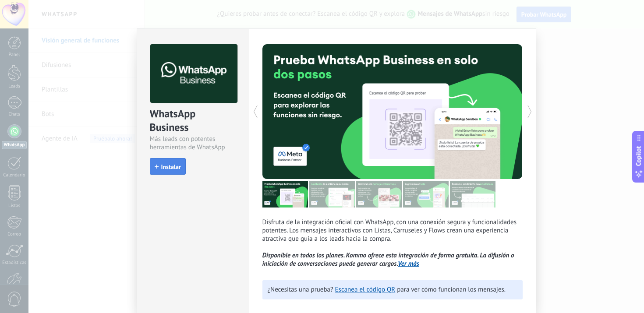 The height and width of the screenshot is (313, 644). I want to click on p: Disfruta de la integración oficial con WhatsApp, con una conexión segura y funcionalidades potent..., so click(393, 243).